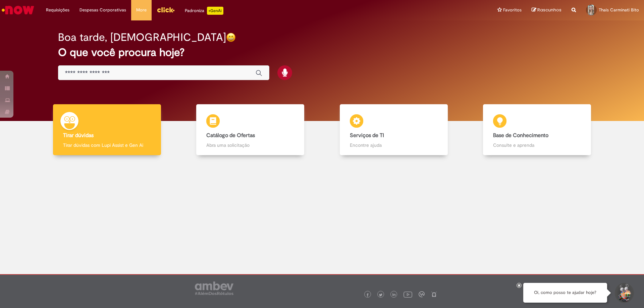 The width and height of the screenshot is (644, 308). Describe the element at coordinates (565, 293) in the screenshot. I see `div: Oi, como posso te ajudar hoje?` at that location.